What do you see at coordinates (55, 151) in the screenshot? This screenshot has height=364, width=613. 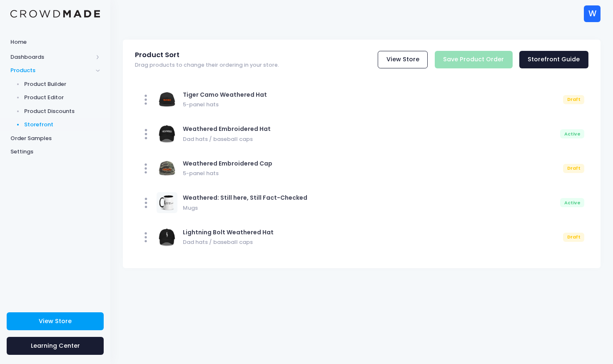 I see `span: Settings` at bounding box center [55, 151].